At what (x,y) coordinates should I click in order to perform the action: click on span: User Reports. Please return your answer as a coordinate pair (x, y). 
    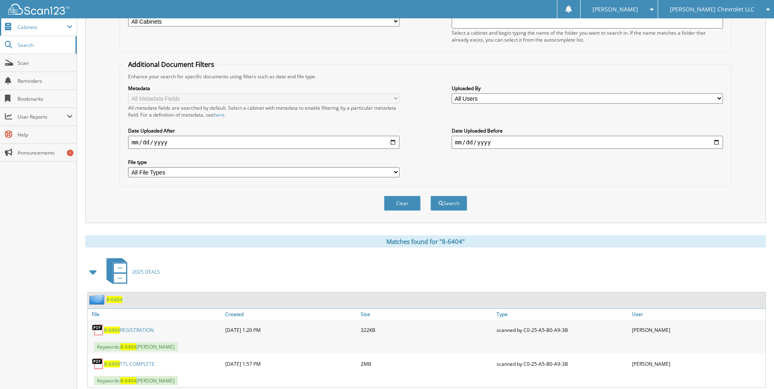
    Looking at the image, I should click on (42, 117).